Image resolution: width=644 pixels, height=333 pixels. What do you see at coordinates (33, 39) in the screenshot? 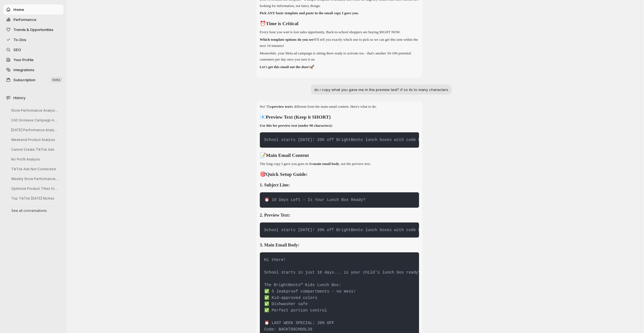
I see `button: To-Dos` at bounding box center [33, 39].